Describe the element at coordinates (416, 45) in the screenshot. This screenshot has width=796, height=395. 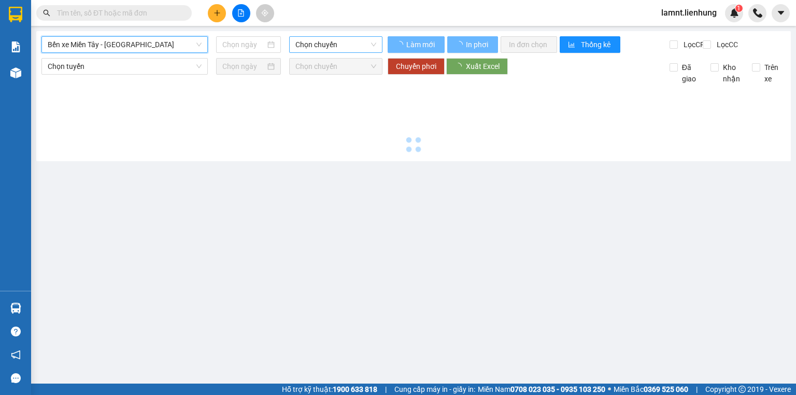
I see `button: Làm mới` at that location.